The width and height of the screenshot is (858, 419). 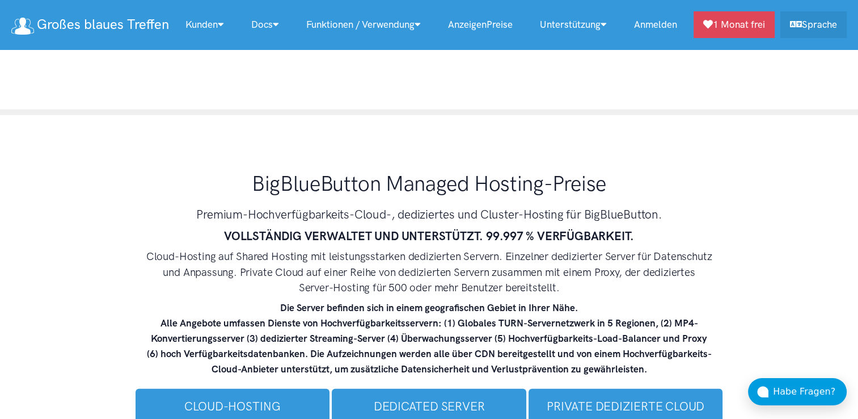 What do you see at coordinates (364, 24) in the screenshot?
I see `a: Funktionen / Verwendung` at bounding box center [364, 24].